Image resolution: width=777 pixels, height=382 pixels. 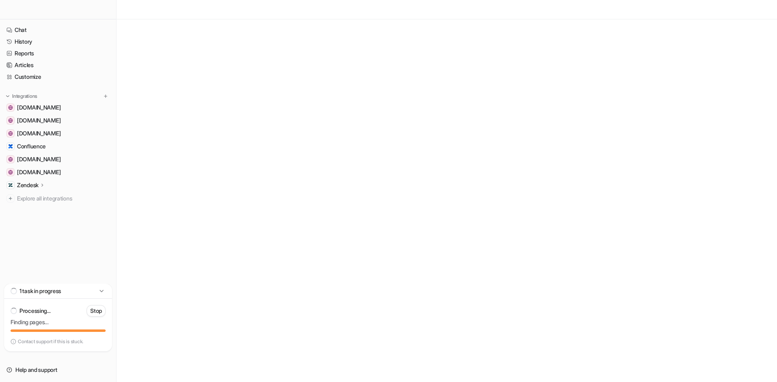 What do you see at coordinates (11, 134) in the screenshot?
I see `img: www.atlassian.com` at bounding box center [11, 134].